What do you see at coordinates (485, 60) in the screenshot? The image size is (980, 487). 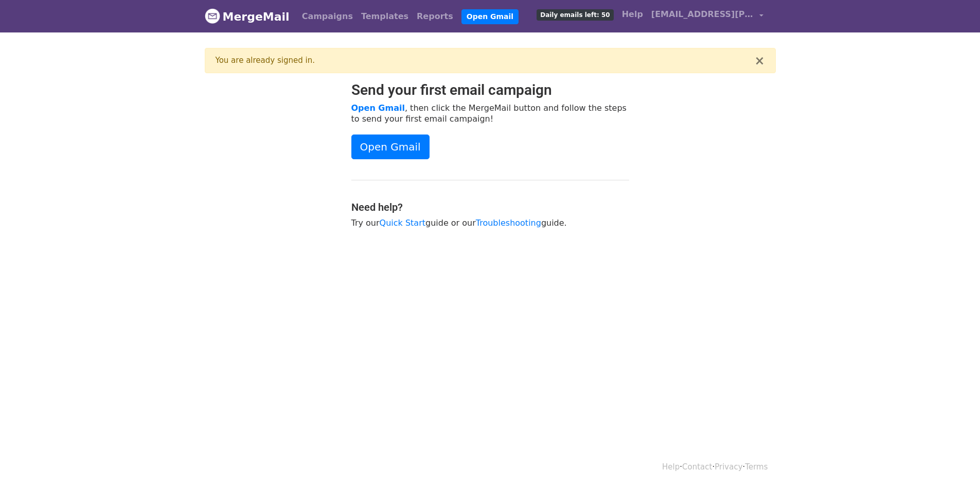 I see `div: You are already signed in.` at bounding box center [485, 60].